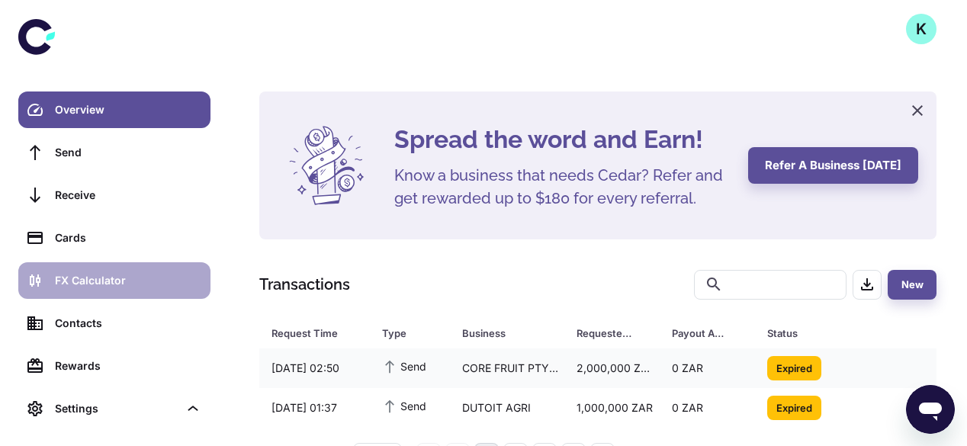 The height and width of the screenshot is (446, 967). I want to click on button: New, so click(912, 284).